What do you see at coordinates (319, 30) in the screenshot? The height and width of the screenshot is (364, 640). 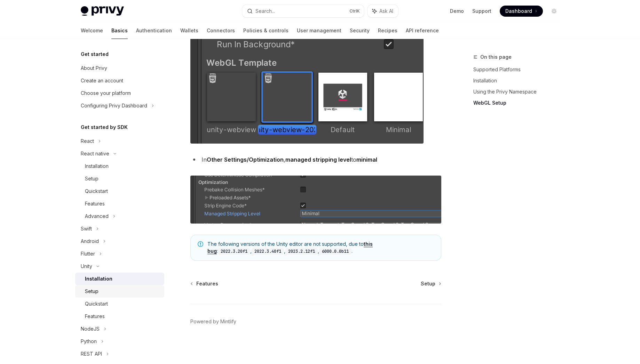 I see `a: User management` at bounding box center [319, 30].